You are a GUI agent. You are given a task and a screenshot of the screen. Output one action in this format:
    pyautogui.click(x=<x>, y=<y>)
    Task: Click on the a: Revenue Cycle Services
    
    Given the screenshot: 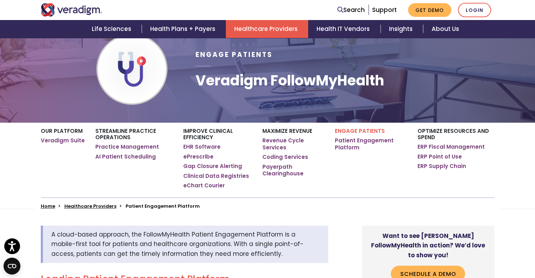 What is the action you would take?
    pyautogui.click(x=293, y=144)
    